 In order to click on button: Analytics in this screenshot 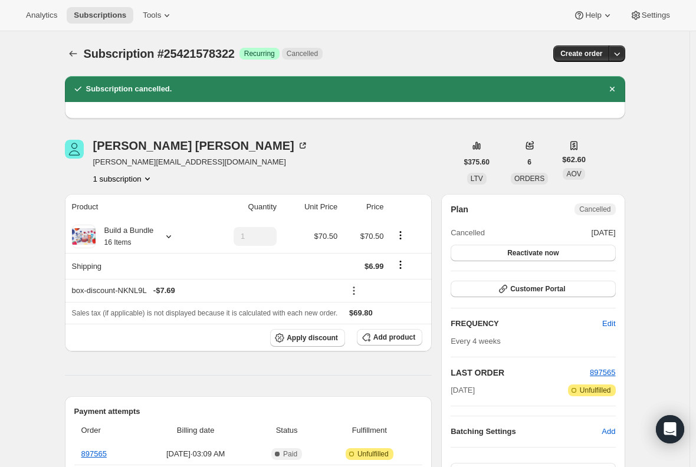, I will do `click(41, 15)`.